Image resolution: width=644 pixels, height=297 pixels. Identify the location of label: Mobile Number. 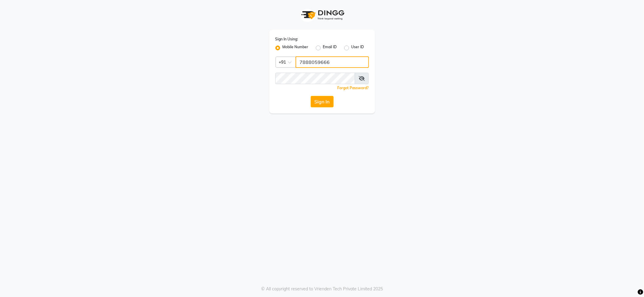
(296, 48).